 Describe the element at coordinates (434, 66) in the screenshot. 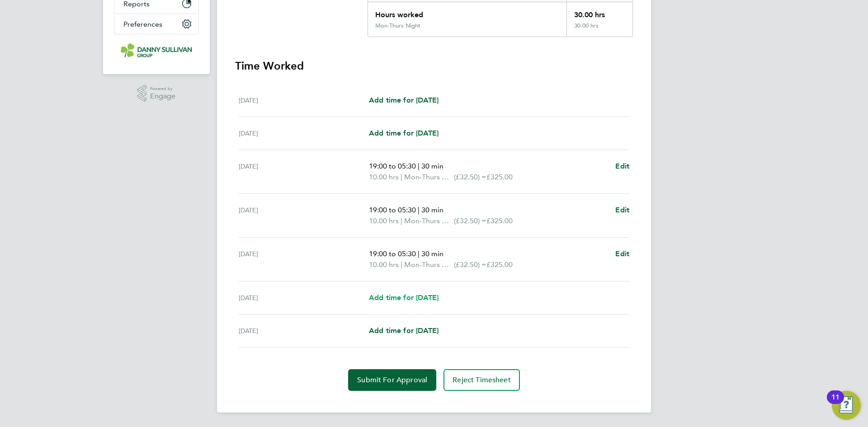

I see `h3: Time Worked` at that location.